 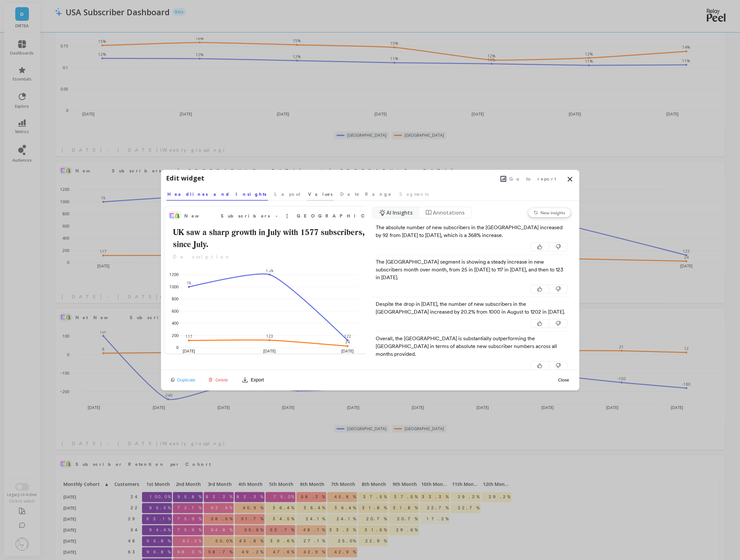 What do you see at coordinates (375, 216) in the screenshot?
I see `span: New Subscribers - UK and US` at bounding box center [375, 216].